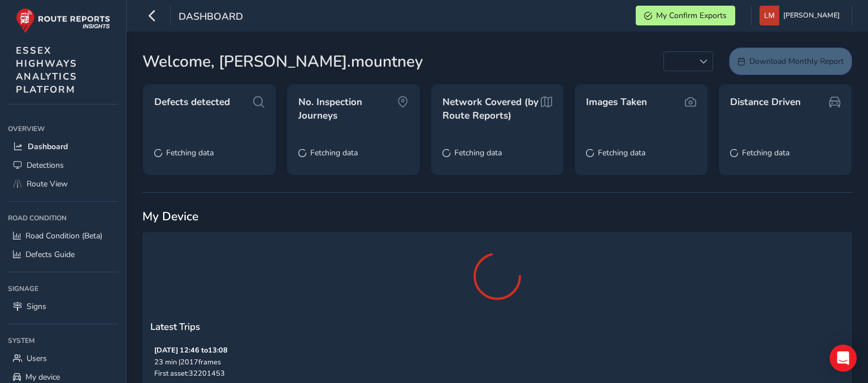  What do you see at coordinates (347, 108) in the screenshot?
I see `span: No. Inspection Journeys` at bounding box center [347, 108].